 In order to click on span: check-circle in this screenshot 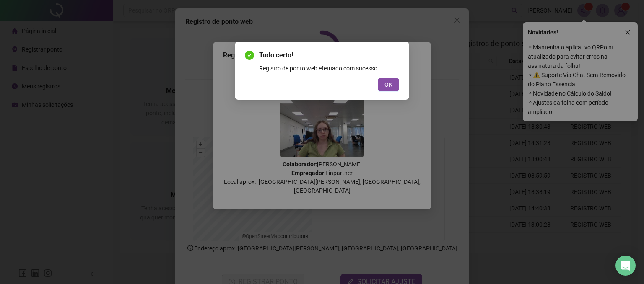, I will do `click(249, 55)`.